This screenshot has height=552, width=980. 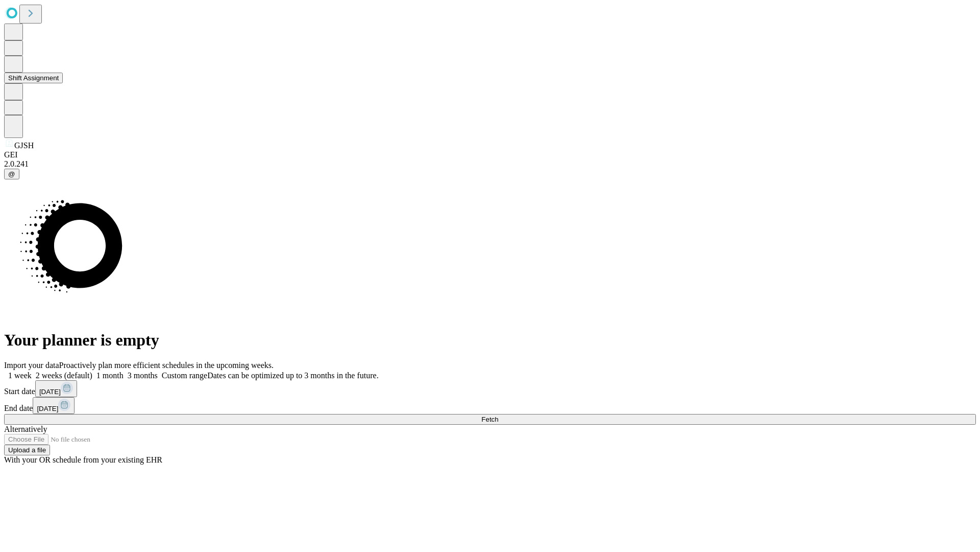 What do you see at coordinates (490, 164) in the screenshot?
I see `div: 2.0.241` at bounding box center [490, 164].